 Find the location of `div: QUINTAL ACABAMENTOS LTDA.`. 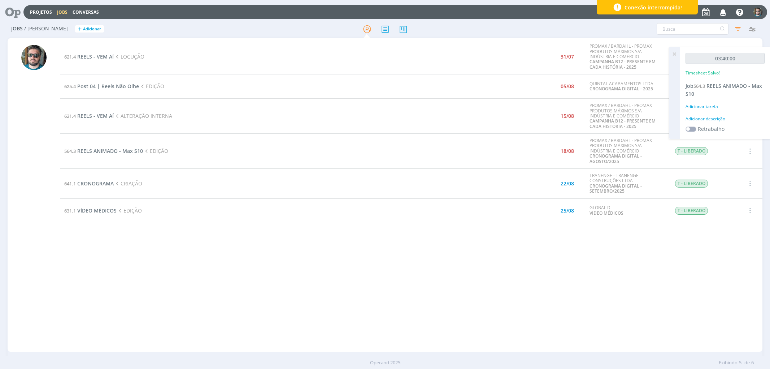

div: QUINTAL ACABAMENTOS LTDA. is located at coordinates (627, 86).